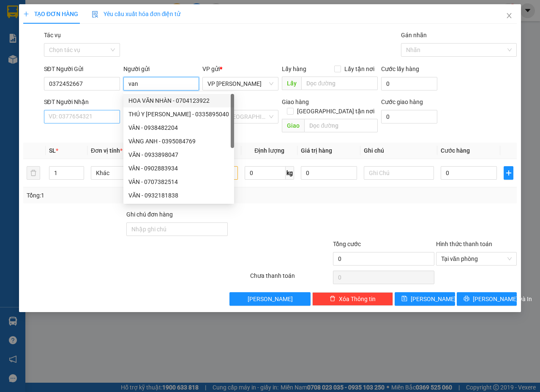 This screenshot has height=392, width=540. I want to click on span: delete, so click(333, 299).